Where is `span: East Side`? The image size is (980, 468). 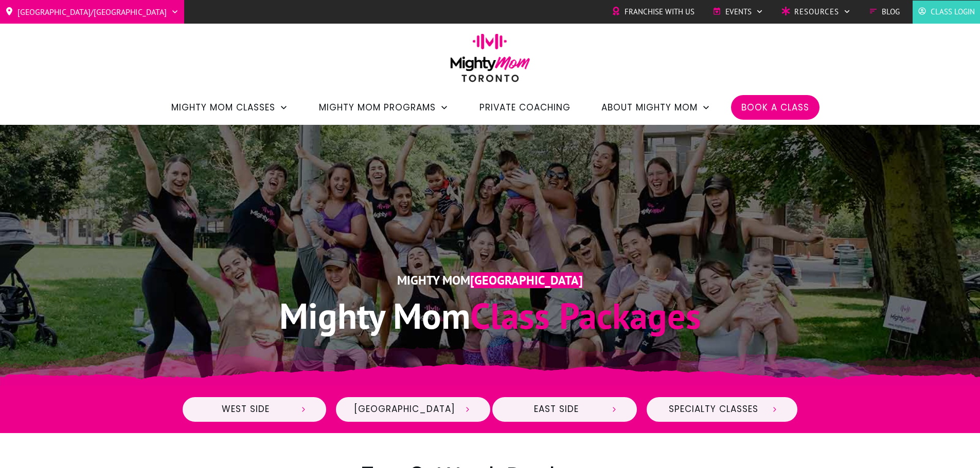 span: East Side is located at coordinates (556, 409).